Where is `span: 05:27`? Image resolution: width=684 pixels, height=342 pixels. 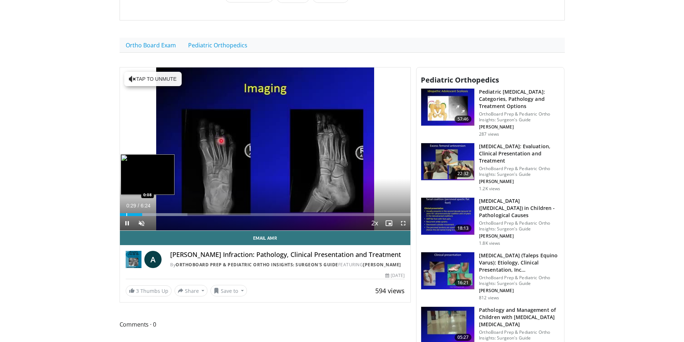
span: 05:27 is located at coordinates (463, 338).